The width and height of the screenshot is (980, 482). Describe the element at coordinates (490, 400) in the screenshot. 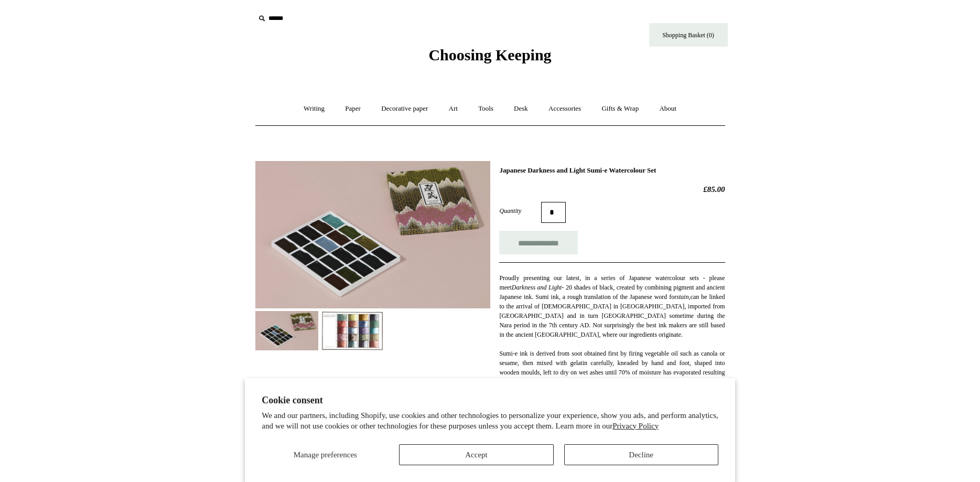

I see `h2: Cookie consent` at that location.